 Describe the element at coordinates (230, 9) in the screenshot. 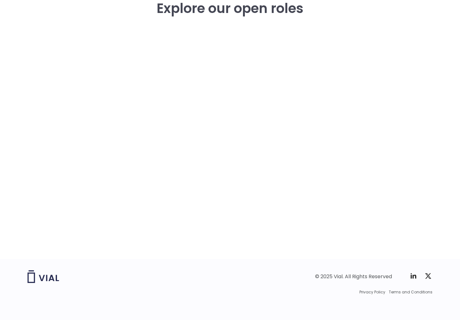

I see `h3: Explore our open roles` at that location.